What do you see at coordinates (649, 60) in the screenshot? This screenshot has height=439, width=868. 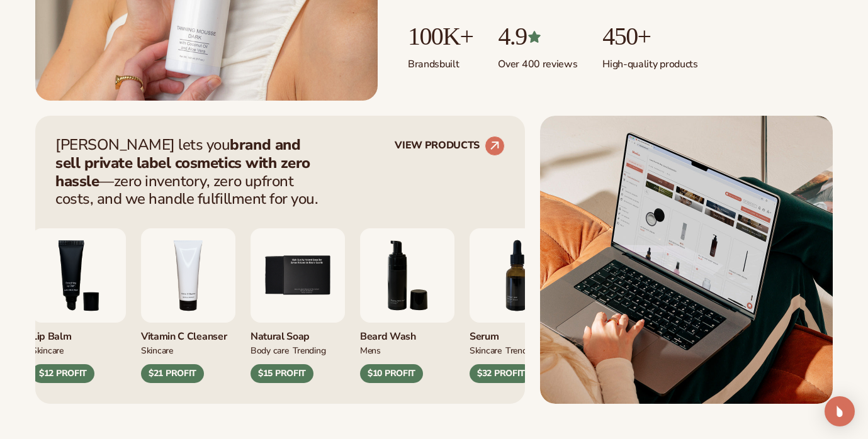 I see `p: High-quality products` at bounding box center [649, 60].